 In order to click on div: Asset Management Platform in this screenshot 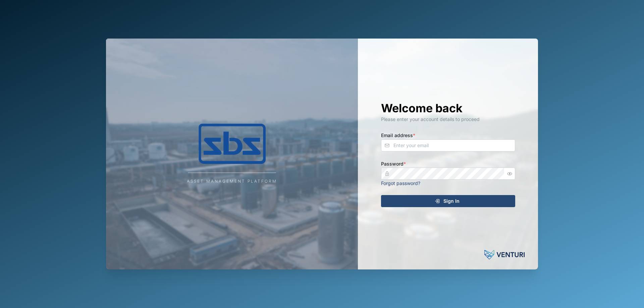, I will do `click(232, 182)`.